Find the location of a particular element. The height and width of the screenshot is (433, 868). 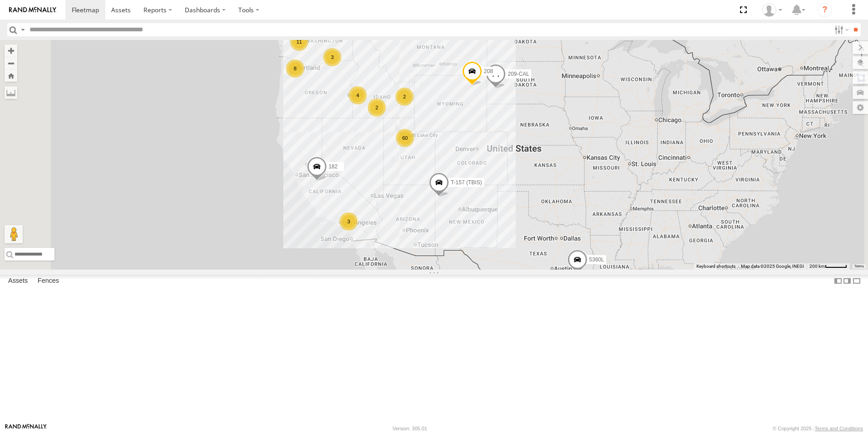

div: 8 is located at coordinates (295, 68).